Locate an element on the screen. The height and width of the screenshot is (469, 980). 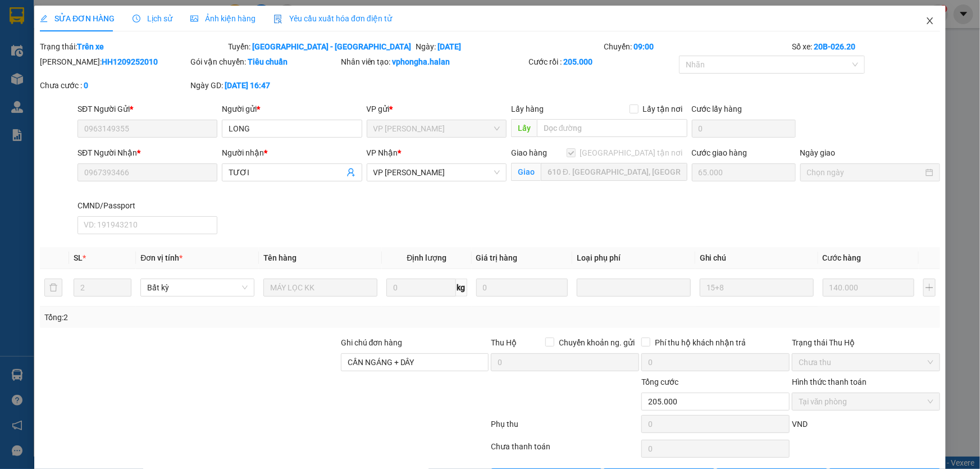
span: Phí thu hộ khách nhận trả is located at coordinates (701, 343).